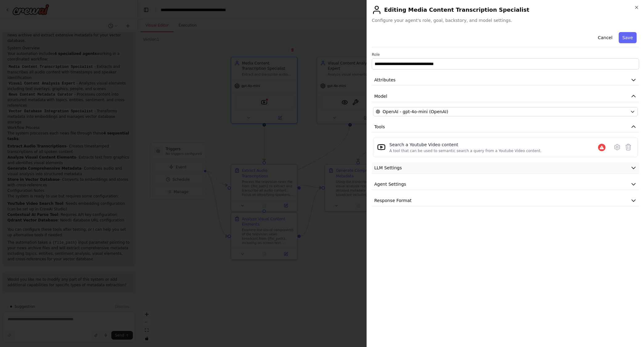 This screenshot has height=347, width=644. Describe the element at coordinates (628, 147) in the screenshot. I see `button: Delete tool` at that location.